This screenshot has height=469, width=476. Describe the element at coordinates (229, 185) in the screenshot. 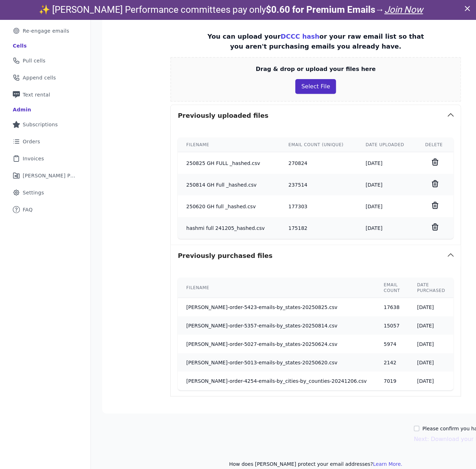

I see `td: 250814 GH Full _hashed.csv` at that location.